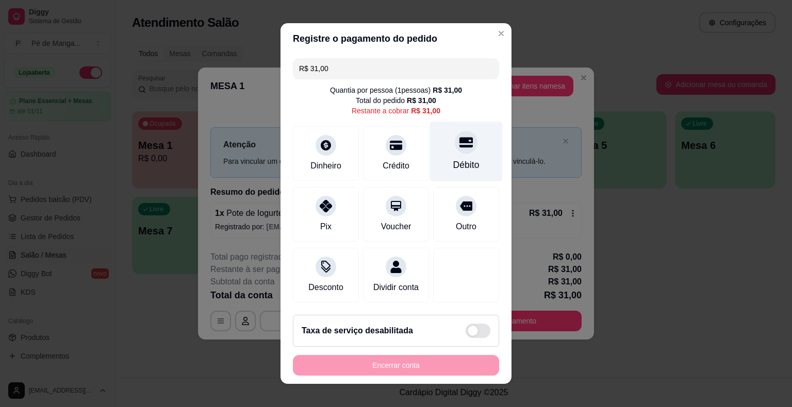 This screenshot has height=407, width=792. What do you see at coordinates (396, 101) in the screenshot?
I see `div: Total do pedido` at bounding box center [396, 101].